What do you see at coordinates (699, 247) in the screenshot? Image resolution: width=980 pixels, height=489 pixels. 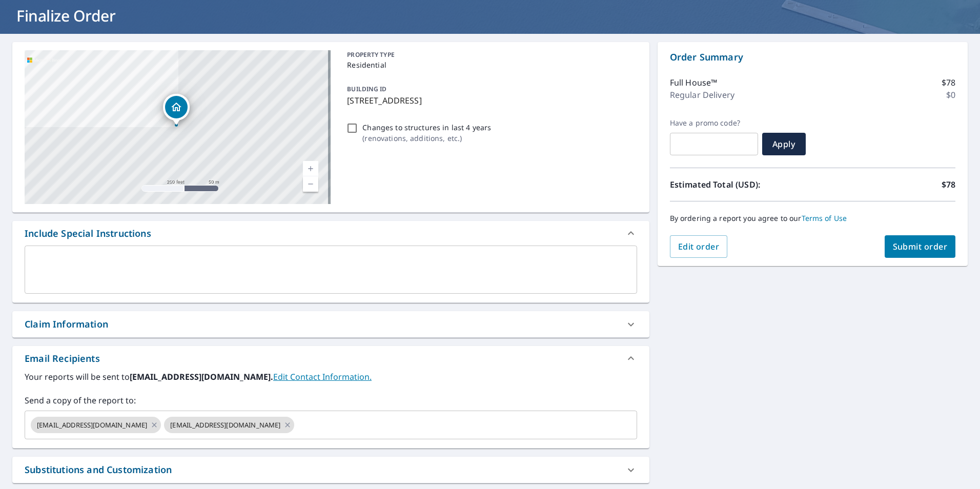 I see `span: Edit order` at bounding box center [699, 247].